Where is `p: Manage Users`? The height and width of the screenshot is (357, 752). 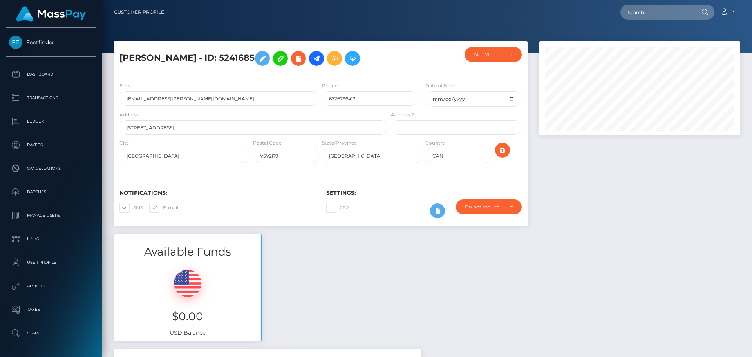
p: Manage Users is located at coordinates (51, 215).